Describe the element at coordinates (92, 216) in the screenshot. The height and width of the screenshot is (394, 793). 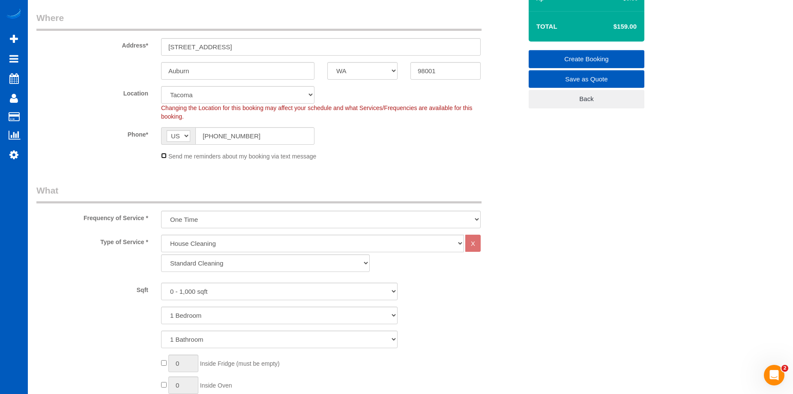
I see `label: Frequency of Service *` at that location.